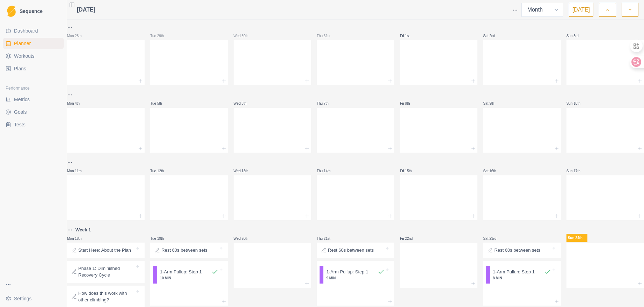 Image resolution: width=644 pixels, height=307 pixels. Describe the element at coordinates (107, 296) in the screenshot. I see `p: How does this work with other climbing?` at that location.